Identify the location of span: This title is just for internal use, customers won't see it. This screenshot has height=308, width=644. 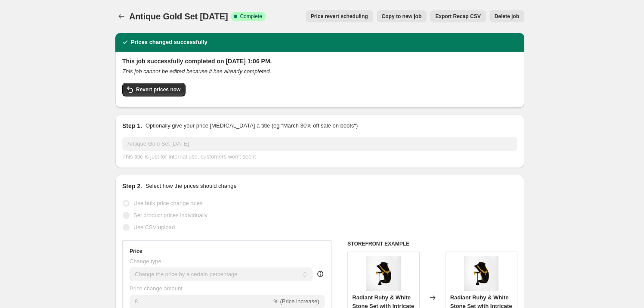
(189, 156).